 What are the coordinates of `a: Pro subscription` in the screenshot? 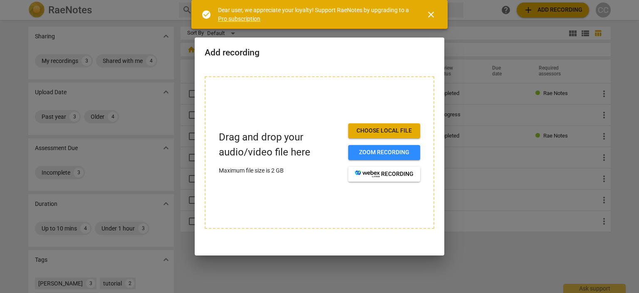 It's located at (239, 19).